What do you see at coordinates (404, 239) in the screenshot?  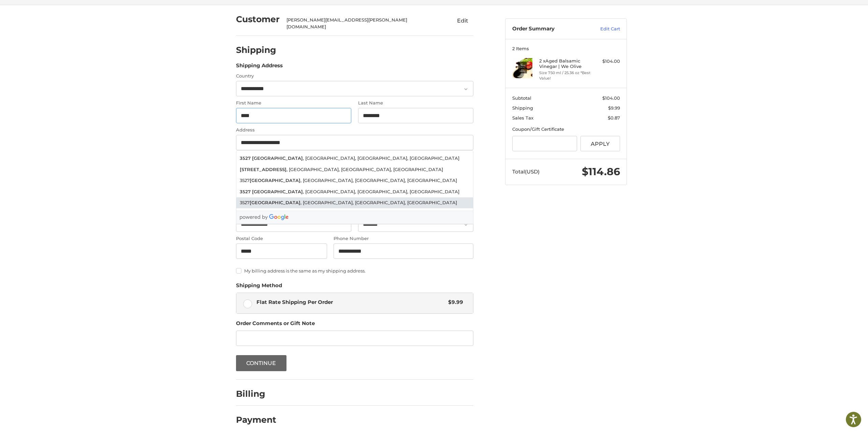 I see `label: Phone Number` at bounding box center [404, 239].